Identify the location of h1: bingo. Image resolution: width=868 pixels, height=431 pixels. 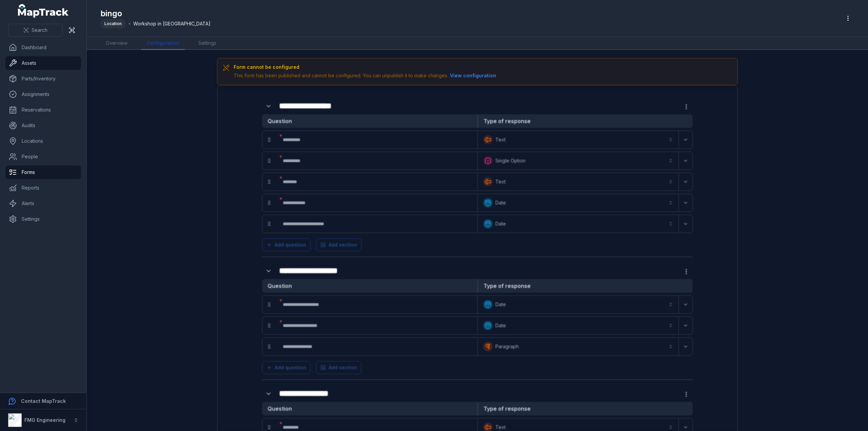
(155, 13).